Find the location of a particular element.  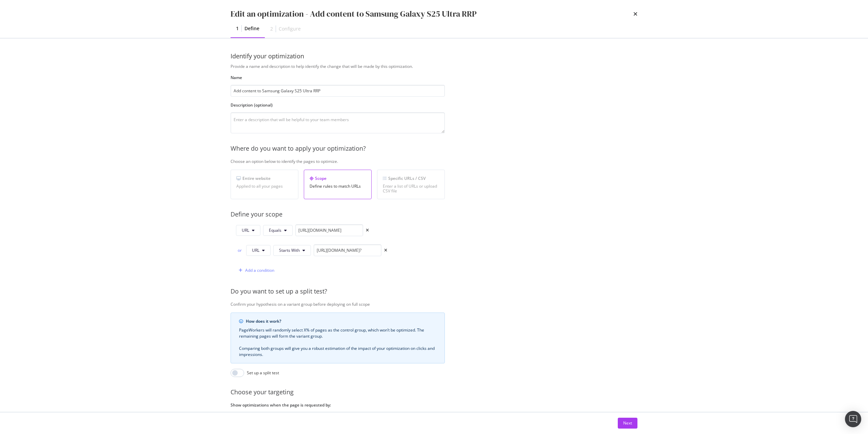

div: Choose your targeting is located at coordinates (450, 392).